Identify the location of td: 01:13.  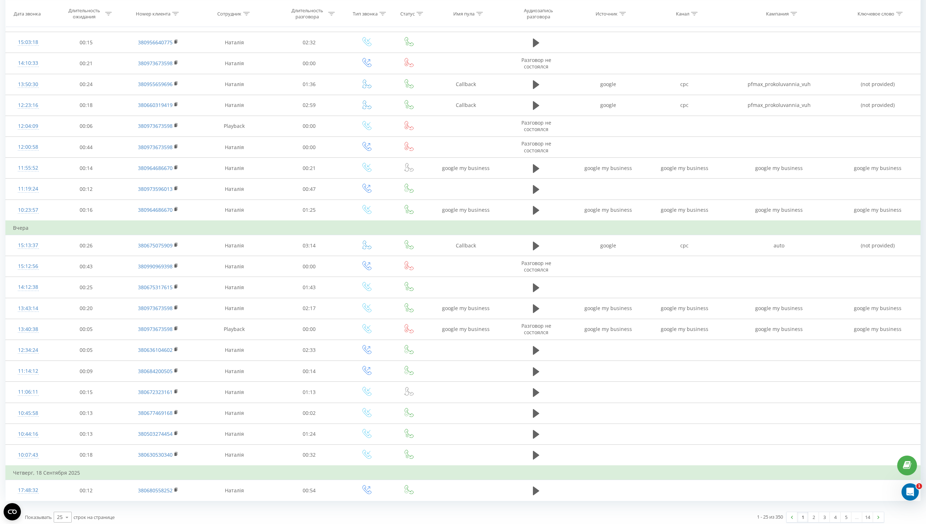
(309, 392).